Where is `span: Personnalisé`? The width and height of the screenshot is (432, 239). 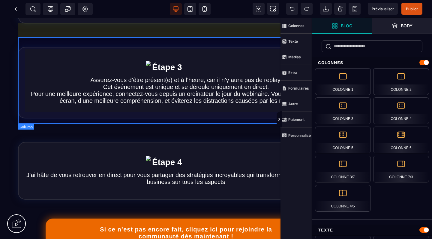
span: Personnalisé is located at coordinates (296, 135).